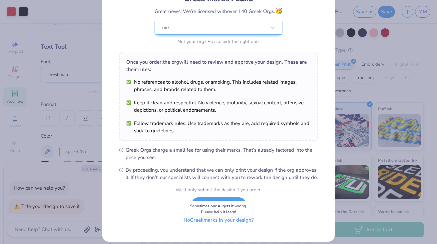 This screenshot has height=244, width=437. I want to click on li: Follow trademark rules. Use trademarks as they are, add required symbols and stick to guidelines., so click(218, 127).